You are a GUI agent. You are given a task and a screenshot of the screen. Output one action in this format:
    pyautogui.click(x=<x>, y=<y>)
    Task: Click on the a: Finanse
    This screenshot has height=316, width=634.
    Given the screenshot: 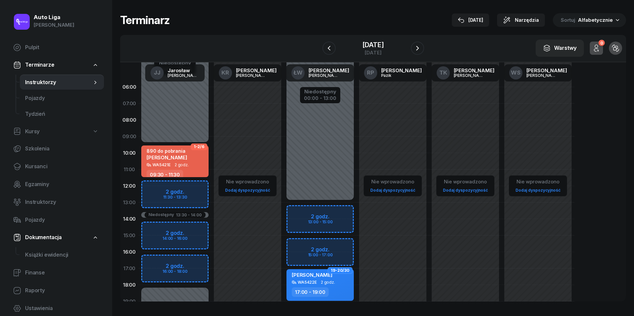 What is the action you would take?
    pyautogui.click(x=56, y=273)
    